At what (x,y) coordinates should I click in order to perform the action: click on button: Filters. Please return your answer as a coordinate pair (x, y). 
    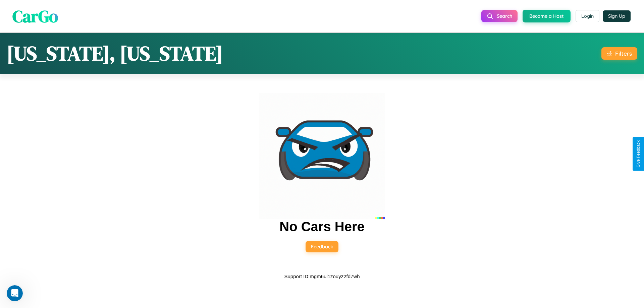
    Looking at the image, I should click on (619, 53).